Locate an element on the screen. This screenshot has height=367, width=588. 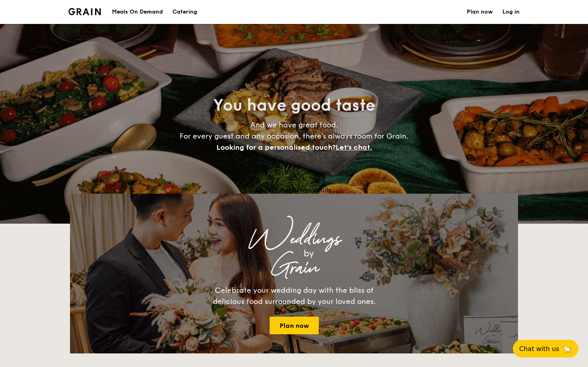
button: Chat with us🦙 is located at coordinates (546, 349).